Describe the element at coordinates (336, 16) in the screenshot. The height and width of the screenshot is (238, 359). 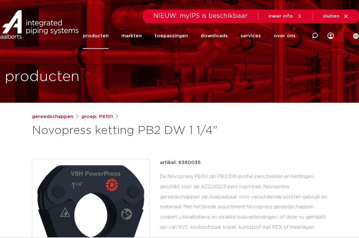
I see `a: sluiten` at that location.